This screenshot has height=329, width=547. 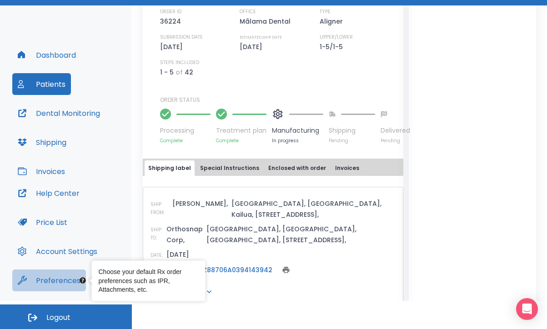 I want to click on button: Account Settings, so click(x=57, y=251).